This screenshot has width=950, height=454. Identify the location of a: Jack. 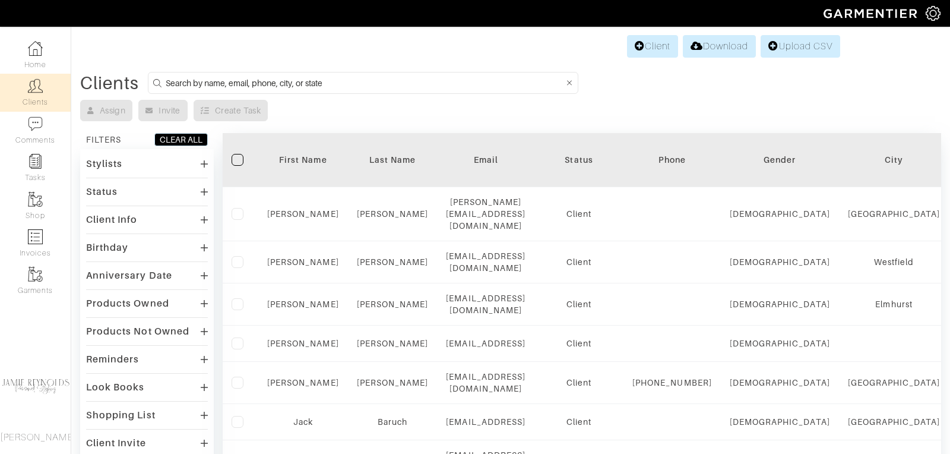
(303, 422).